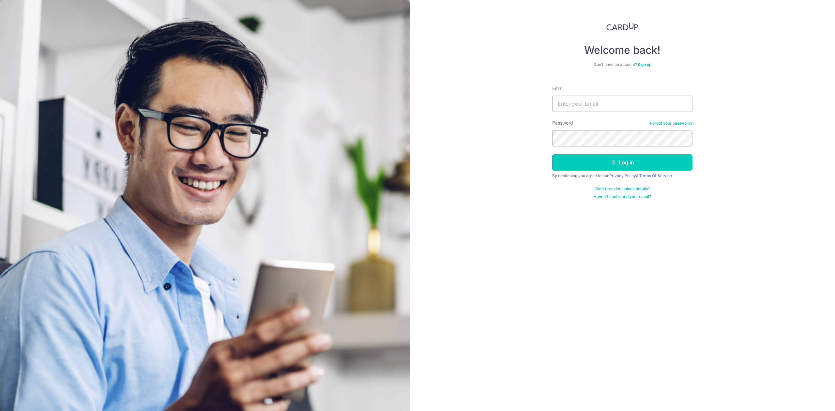  I want to click on a: Haven't confirmed your email?, so click(622, 197).